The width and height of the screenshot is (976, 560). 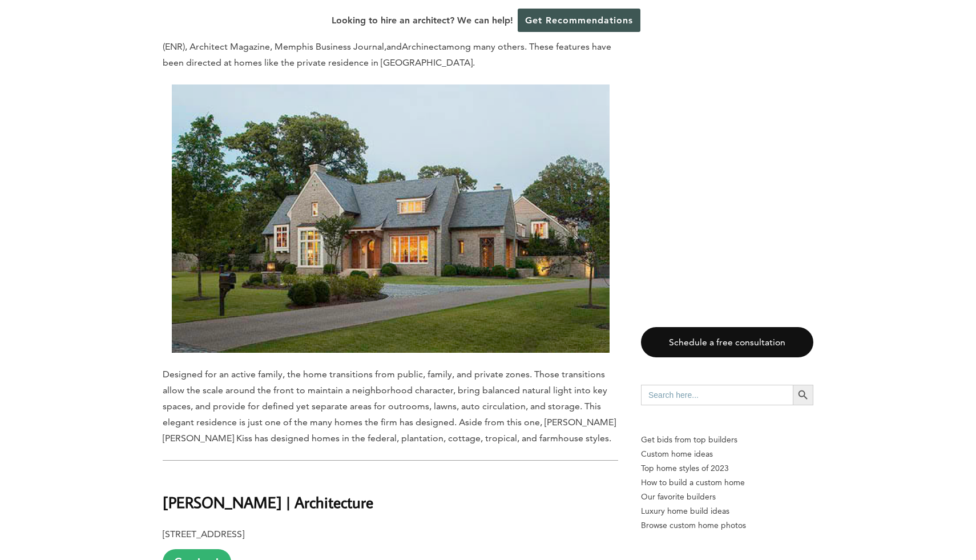 What do you see at coordinates (717, 395) in the screenshot?
I see `input: Search here...` at bounding box center [717, 395].